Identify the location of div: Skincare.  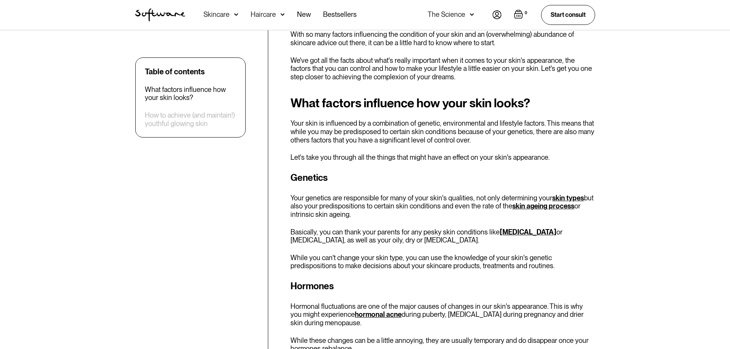
(217, 15).